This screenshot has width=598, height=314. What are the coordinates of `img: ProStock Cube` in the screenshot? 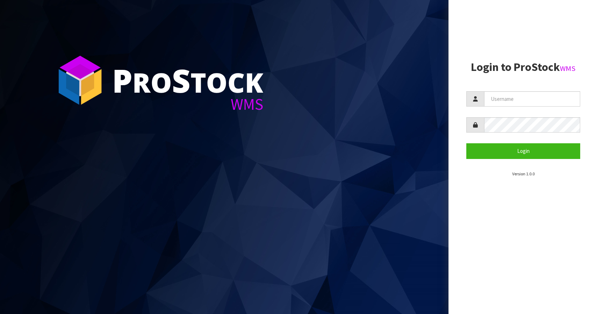 It's located at (80, 80).